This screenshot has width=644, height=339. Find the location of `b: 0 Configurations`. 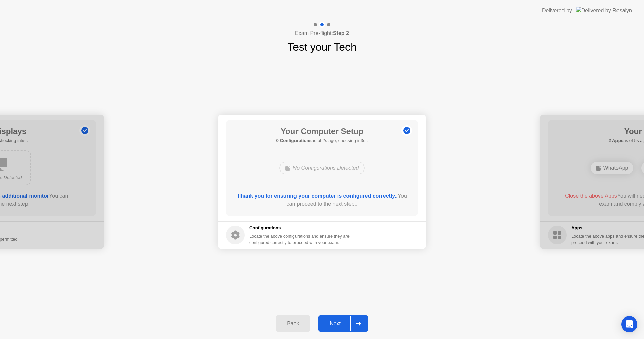

b: 0 Configurations is located at coordinates (294, 141).